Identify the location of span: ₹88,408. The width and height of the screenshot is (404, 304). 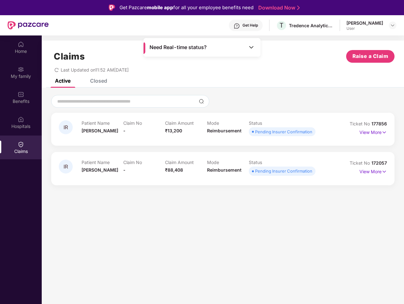
(174, 170).